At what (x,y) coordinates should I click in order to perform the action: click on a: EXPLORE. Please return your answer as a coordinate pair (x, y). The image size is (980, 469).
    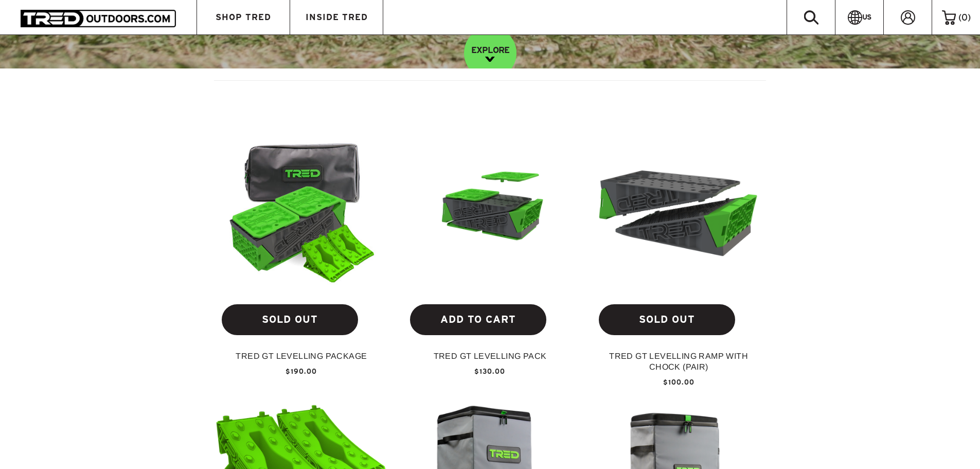
    Looking at the image, I should click on (491, 53).